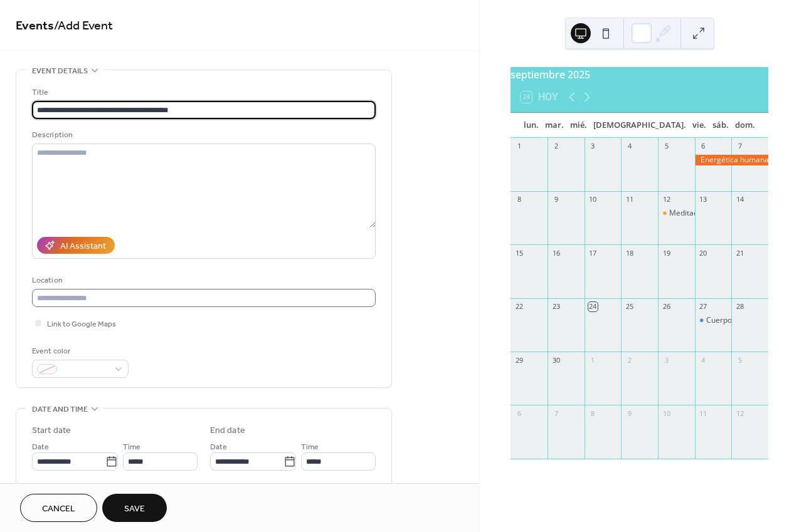  I want to click on div: septiembre 2025, so click(639, 74).